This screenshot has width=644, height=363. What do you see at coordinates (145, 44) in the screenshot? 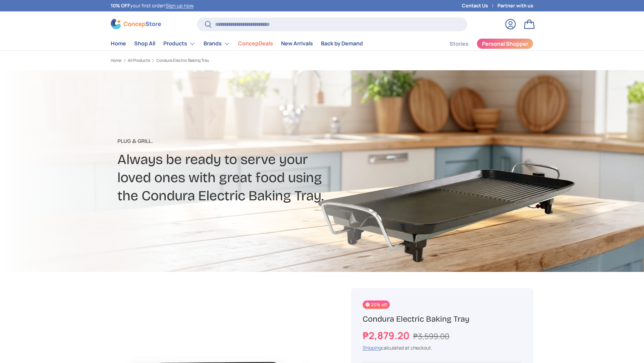
I see `a: Shop All` at bounding box center [145, 44].